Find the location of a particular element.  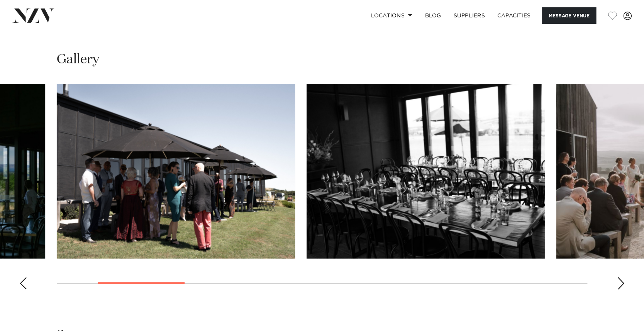

a: SUPPLIERS is located at coordinates (468, 16).